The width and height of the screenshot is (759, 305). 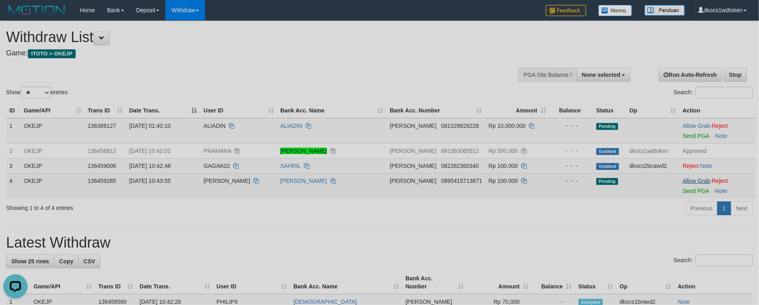 What do you see at coordinates (571, 110) in the screenshot?
I see `th: Balance` at bounding box center [571, 110].